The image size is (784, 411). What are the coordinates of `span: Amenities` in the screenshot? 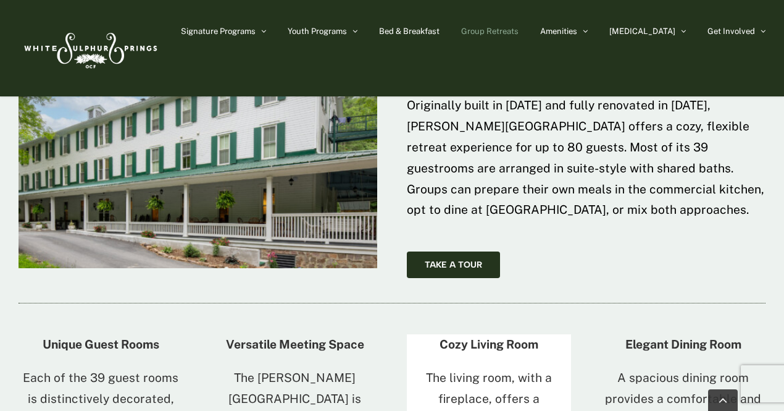 It's located at (559, 31).